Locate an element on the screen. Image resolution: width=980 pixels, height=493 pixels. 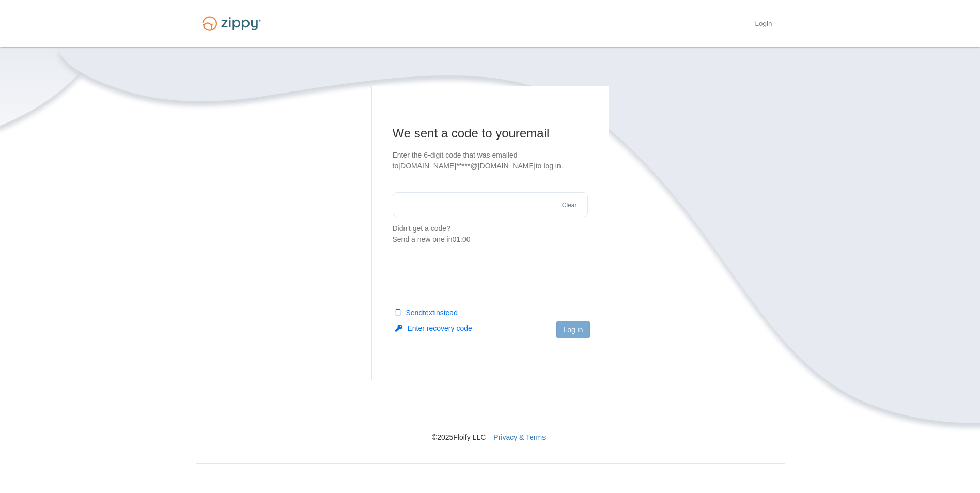
a: Privacy & Terms is located at coordinates (520, 437).